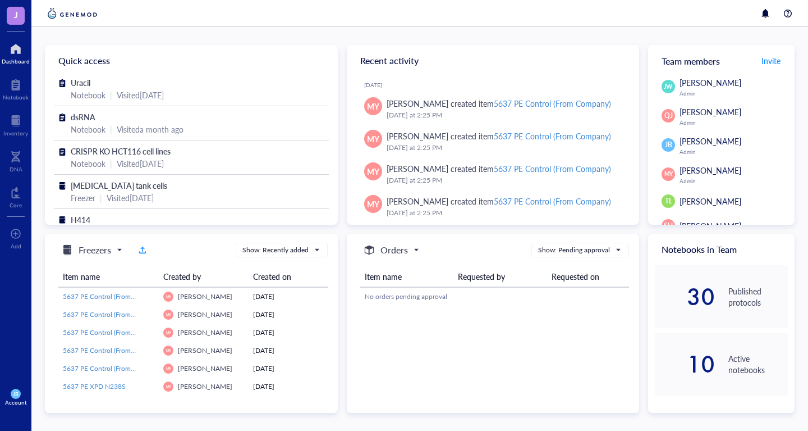 The height and width of the screenshot is (431, 808). Describe the element at coordinates (121, 151) in the screenshot. I see `span: CRISPR KO HCT116 cell lines` at that location.